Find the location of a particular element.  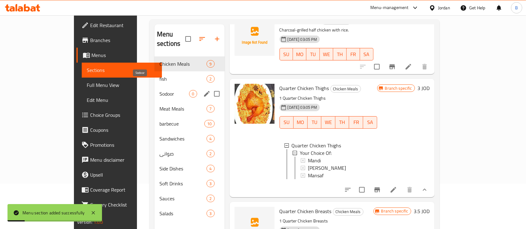

span: Edit Menu is located at coordinates (122, 100).